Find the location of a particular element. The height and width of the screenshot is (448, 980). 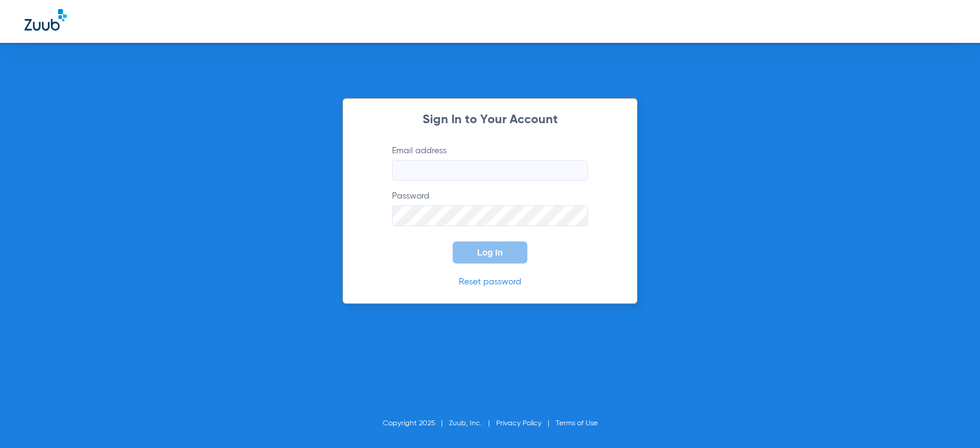

li: Zuub, Inc. is located at coordinates (473, 423).